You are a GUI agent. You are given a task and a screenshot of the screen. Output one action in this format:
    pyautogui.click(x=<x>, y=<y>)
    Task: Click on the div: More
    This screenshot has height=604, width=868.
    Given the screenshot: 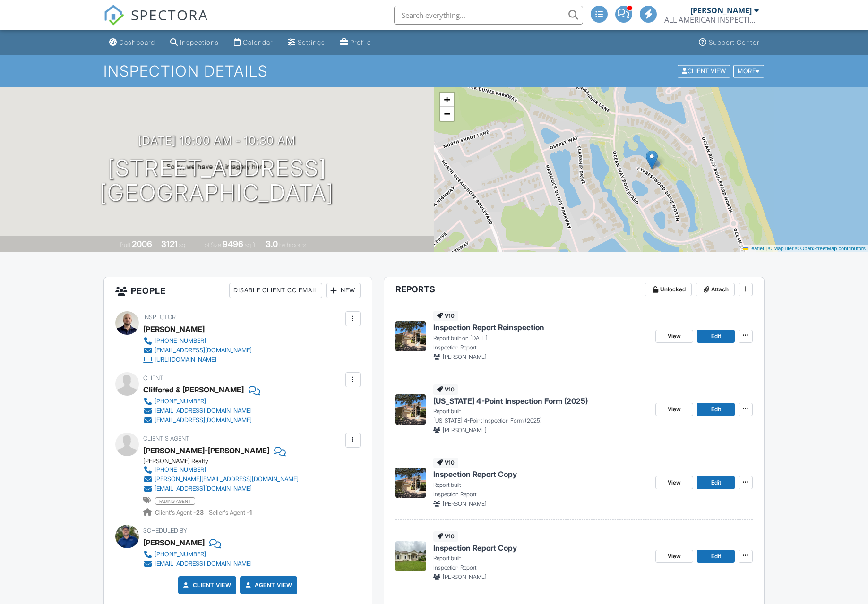 What is the action you would take?
    pyautogui.click(x=748, y=71)
    